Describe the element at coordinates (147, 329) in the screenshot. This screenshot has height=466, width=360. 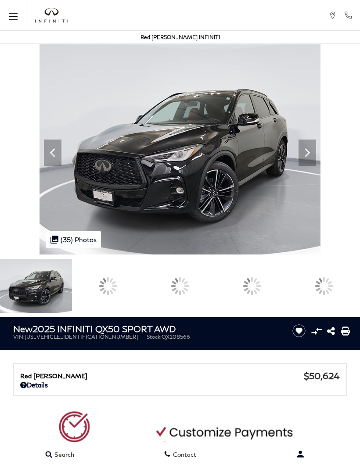
I see `h1: 2025 INFINITI QX50 SPORT AWD` at that location.